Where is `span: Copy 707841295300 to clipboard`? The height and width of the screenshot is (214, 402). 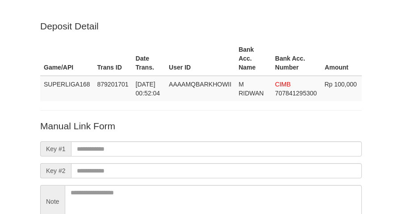
span: Copy 707841295300 to clipboard is located at coordinates (296, 93).